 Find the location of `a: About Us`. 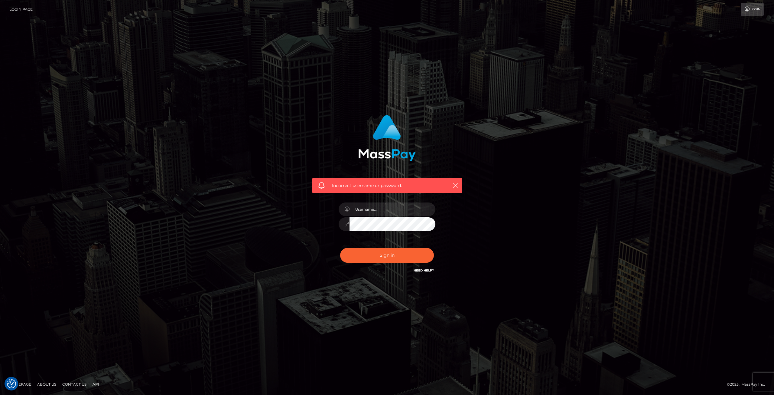

a: About Us is located at coordinates (47, 384).